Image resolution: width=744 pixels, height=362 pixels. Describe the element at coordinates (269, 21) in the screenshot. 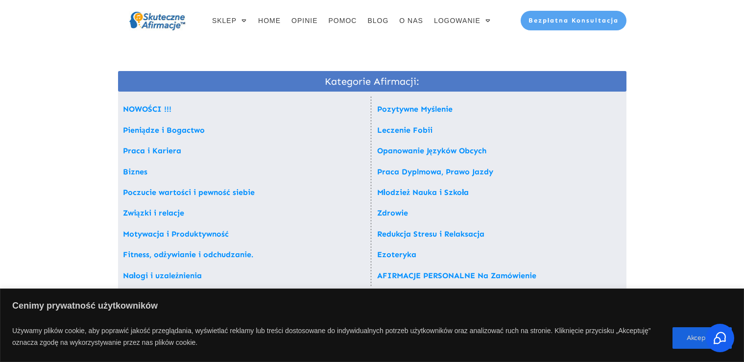

I see `span: HOME` at that location.